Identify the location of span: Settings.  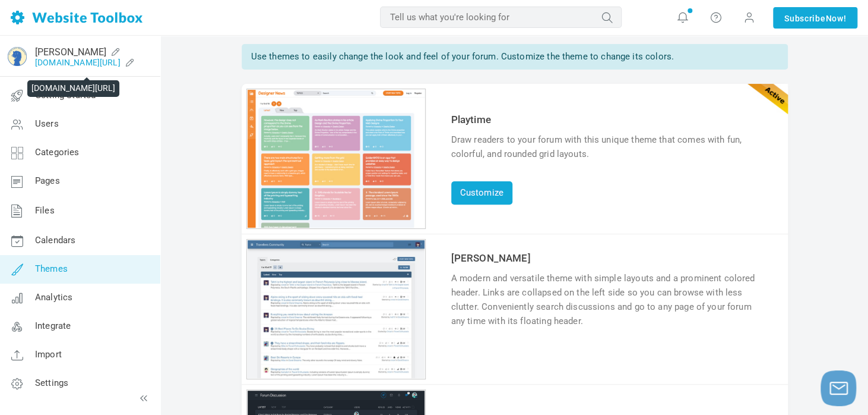
(52, 383).